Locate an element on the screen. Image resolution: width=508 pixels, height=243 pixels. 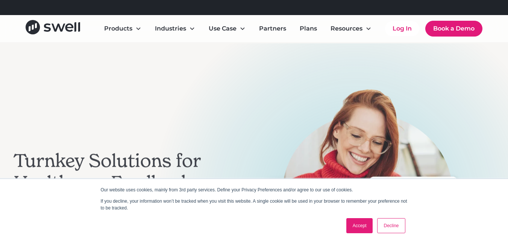
h2: Turnkey Solutions for Healthcare Feedback is located at coordinates (115, 172).